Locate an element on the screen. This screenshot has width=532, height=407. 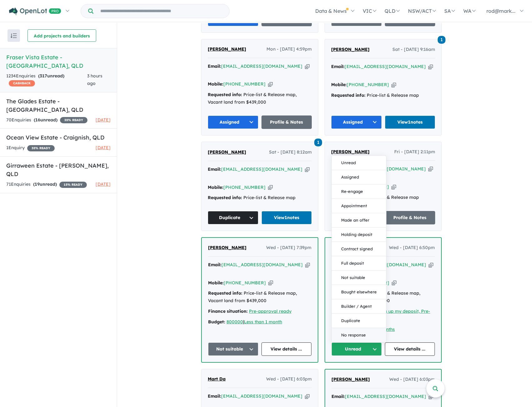
span: 19 is located at coordinates (37, 184).